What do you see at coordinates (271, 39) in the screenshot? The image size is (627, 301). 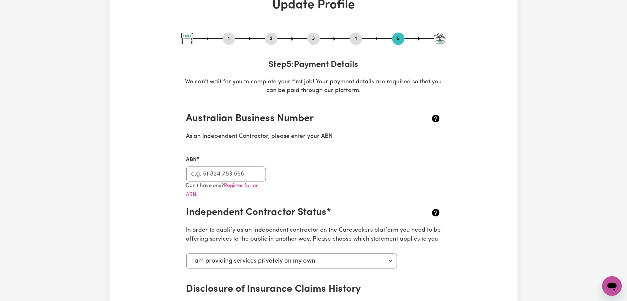 I see `button: Go to step 2` at bounding box center [271, 39].